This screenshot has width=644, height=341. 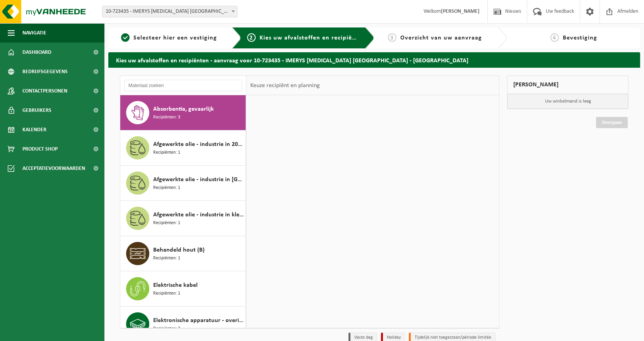 I want to click on button: Afgewerkte olie - industrie in kleinverpakking Recipiënten: 1, so click(x=183, y=218).